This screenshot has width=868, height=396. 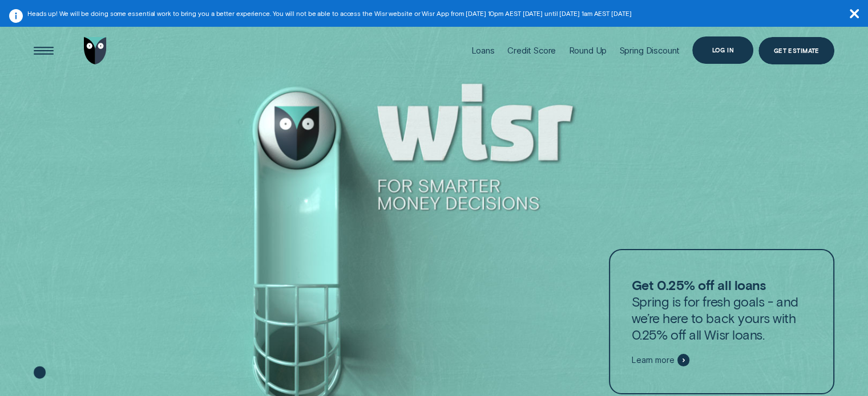 What do you see at coordinates (587, 50) in the screenshot?
I see `div: Round Up` at bounding box center [587, 50].